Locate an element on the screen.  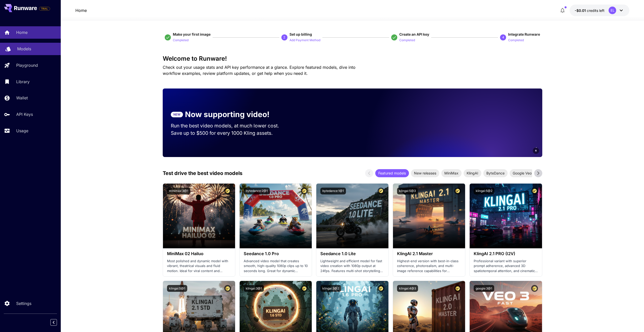
span: Set up billing is located at coordinates (301, 34).